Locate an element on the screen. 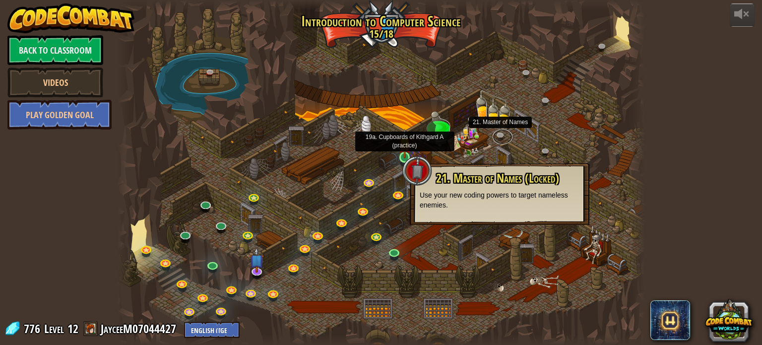 The height and width of the screenshot is (345, 762). span: Level is located at coordinates (54, 328).